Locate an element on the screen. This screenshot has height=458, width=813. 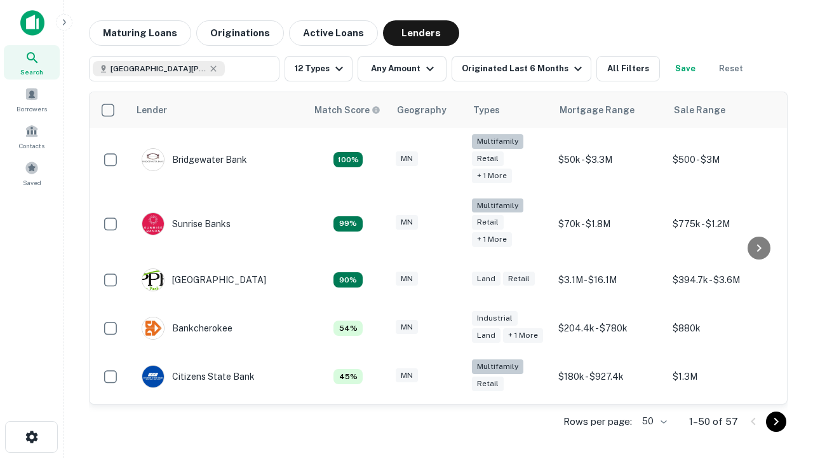
button: Active Loans is located at coordinates (334, 33).